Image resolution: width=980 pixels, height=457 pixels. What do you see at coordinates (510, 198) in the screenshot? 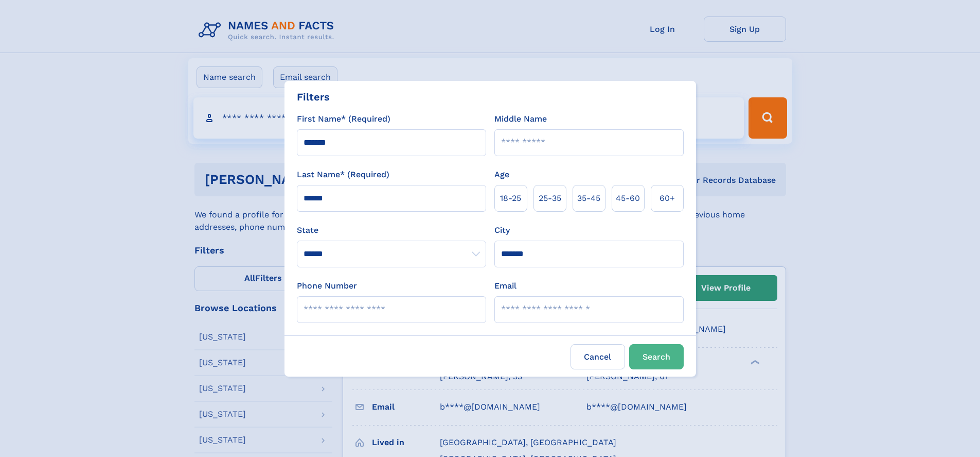
I see `span: 18‑25` at bounding box center [510, 198].